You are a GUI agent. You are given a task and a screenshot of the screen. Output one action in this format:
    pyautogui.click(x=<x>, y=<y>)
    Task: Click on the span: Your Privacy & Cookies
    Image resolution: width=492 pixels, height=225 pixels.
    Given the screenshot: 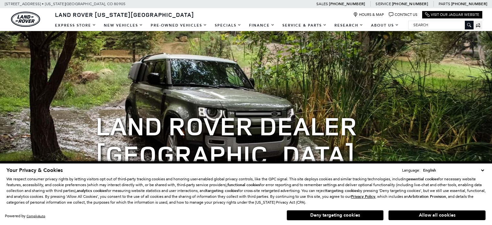 What is the action you would take?
    pyautogui.click(x=35, y=170)
    